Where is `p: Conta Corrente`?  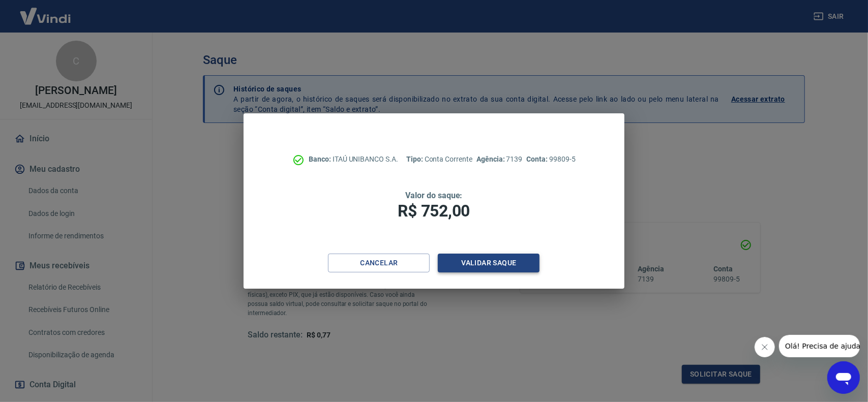
p: Conta Corrente is located at coordinates (439, 159).